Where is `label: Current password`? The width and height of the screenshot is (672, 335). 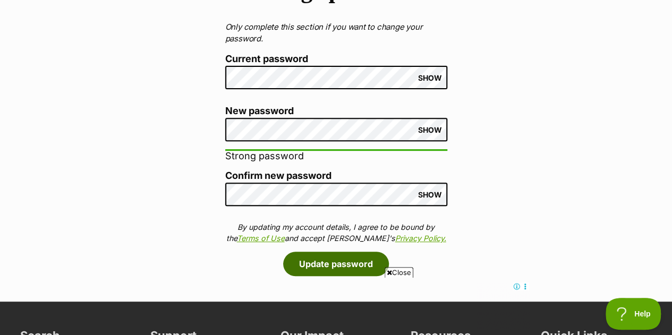
label: Current password is located at coordinates (336, 59).